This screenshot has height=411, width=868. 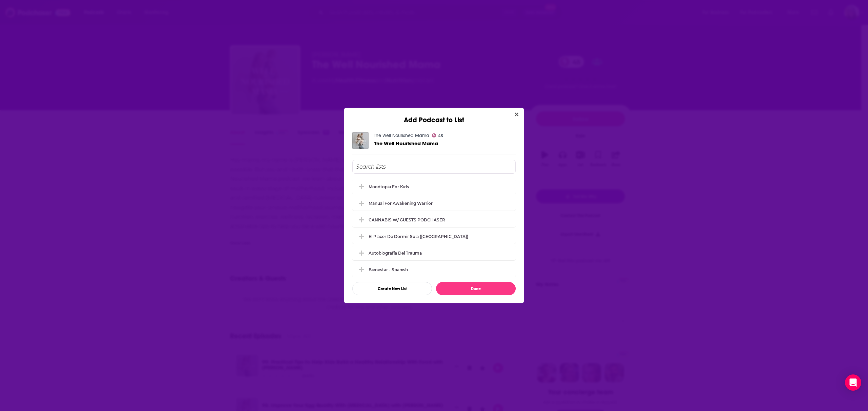 What do you see at coordinates (853, 382) in the screenshot?
I see `div: Open Intercom Messenger` at bounding box center [853, 382].